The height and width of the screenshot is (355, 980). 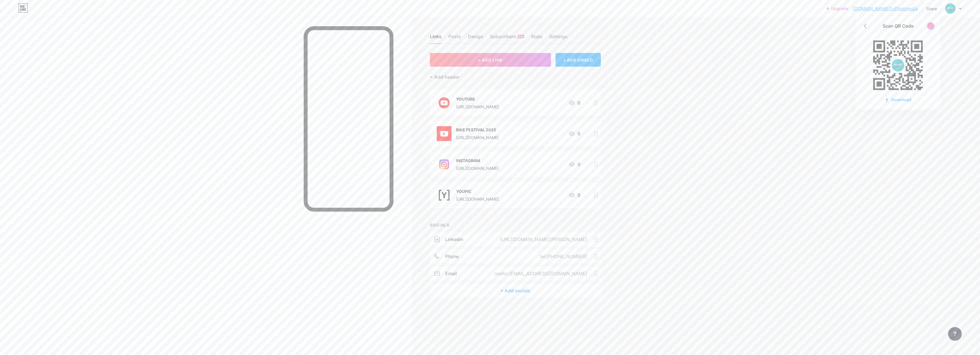 What do you see at coordinates (478, 160) in the screenshot?
I see `div: INSTAGRAM` at bounding box center [478, 160].